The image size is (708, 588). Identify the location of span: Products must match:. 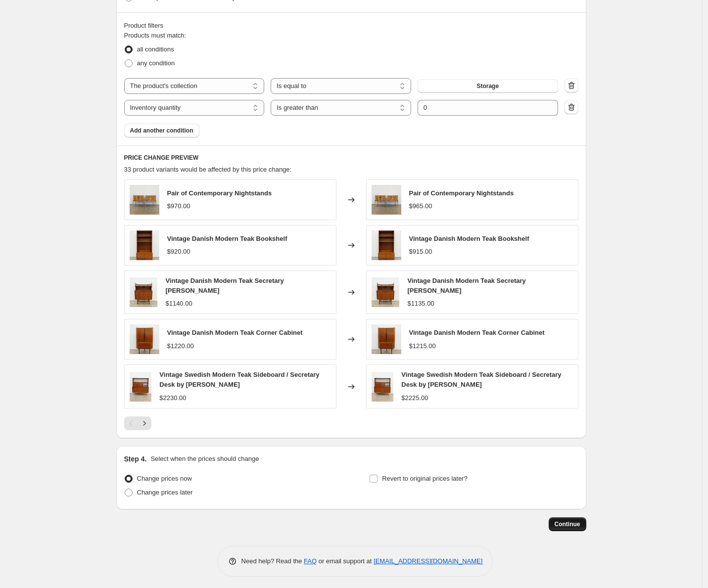
(155, 35).